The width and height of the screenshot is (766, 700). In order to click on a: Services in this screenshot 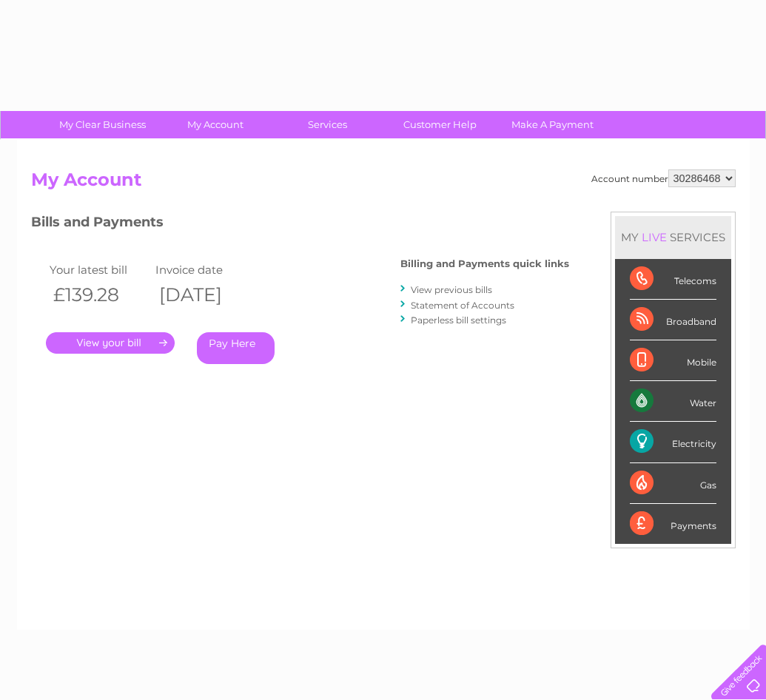, I will do `click(327, 125)`.